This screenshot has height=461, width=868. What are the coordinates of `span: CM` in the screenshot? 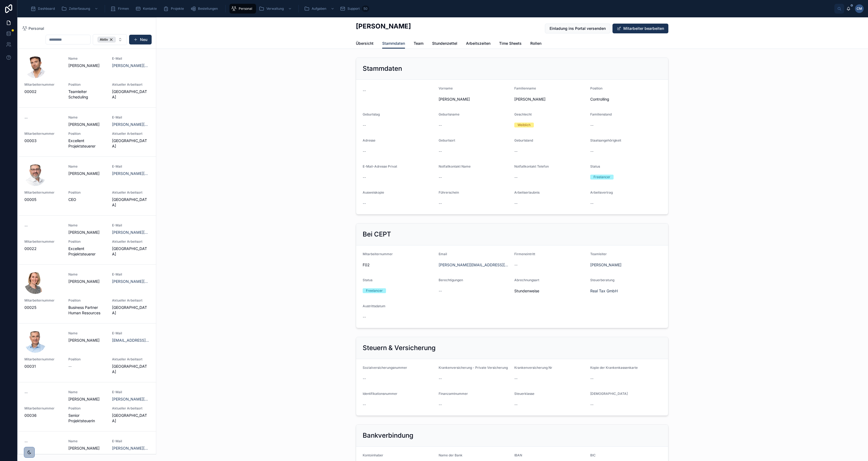 It's located at (859, 9).